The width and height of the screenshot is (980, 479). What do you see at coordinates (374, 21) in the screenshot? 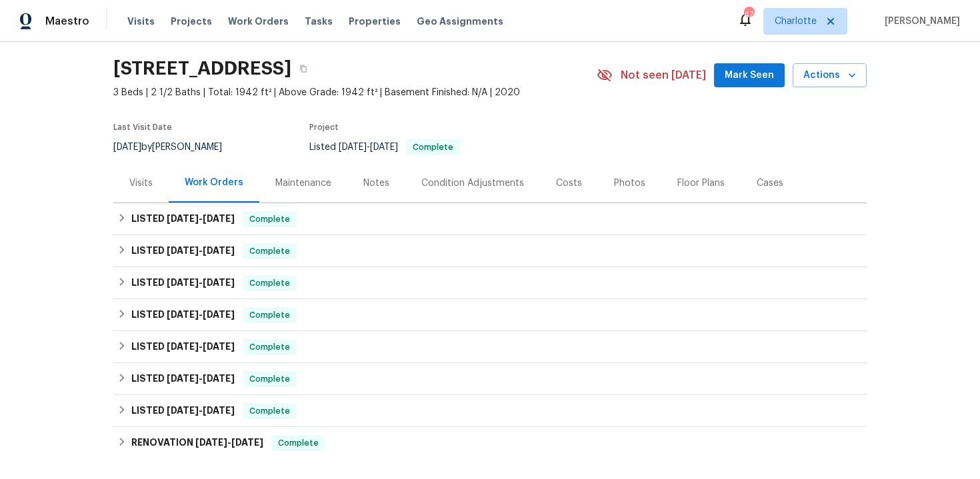
I see `span: Properties` at bounding box center [374, 21].